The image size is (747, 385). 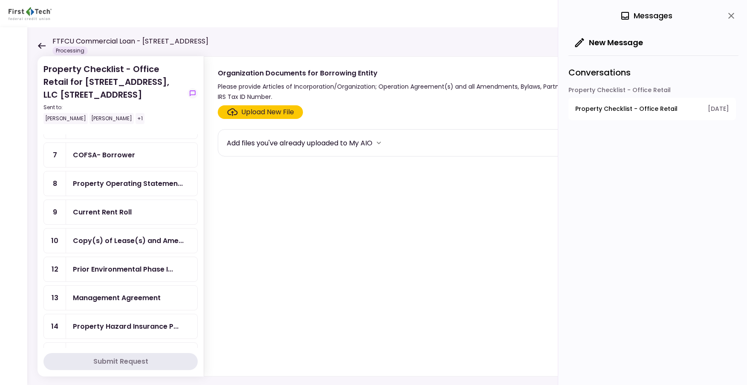 I want to click on a: 10Copy(s) of Lease(s) and Amendment(s), so click(x=121, y=240).